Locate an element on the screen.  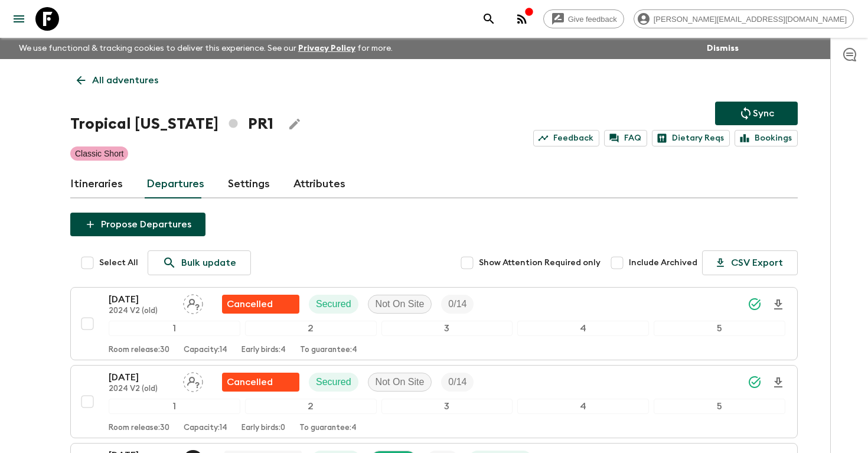
button: search adventures is located at coordinates (489, 19).